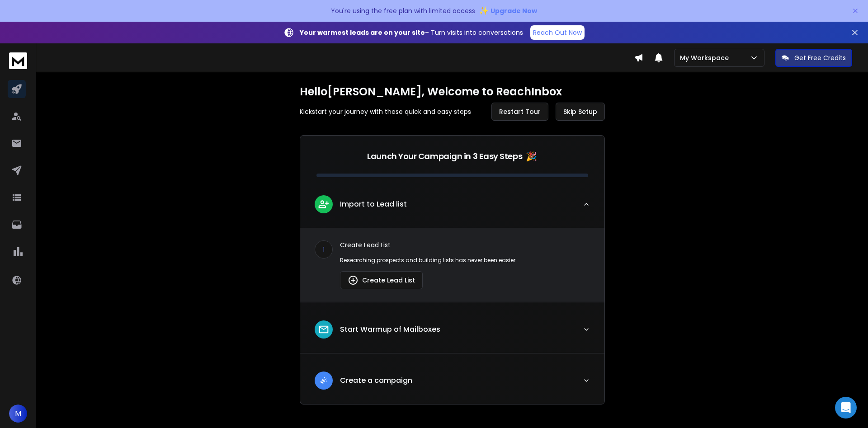  What do you see at coordinates (323, 250) in the screenshot?
I see `div: 1` at bounding box center [323, 250].